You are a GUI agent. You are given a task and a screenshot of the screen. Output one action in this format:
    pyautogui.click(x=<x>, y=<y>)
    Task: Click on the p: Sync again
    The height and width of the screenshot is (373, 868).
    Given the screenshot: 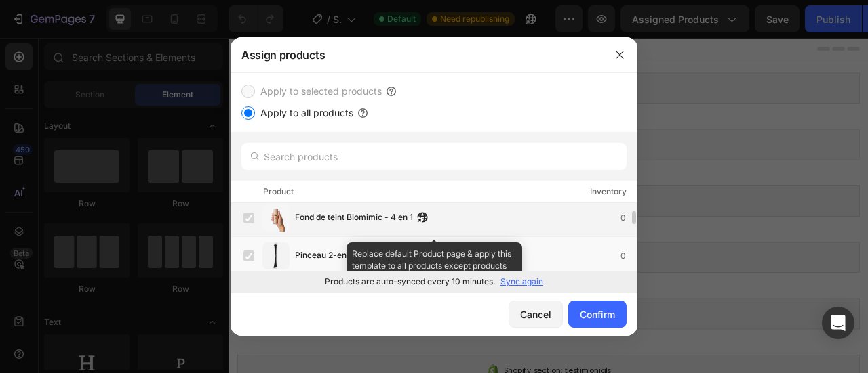 What is the action you would take?
    pyautogui.click(x=521, y=282)
    